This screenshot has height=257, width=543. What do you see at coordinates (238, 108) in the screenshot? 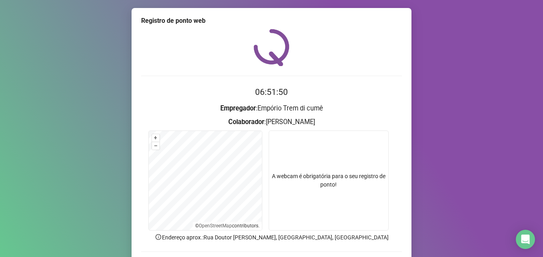
I see `strong: Empregador` at bounding box center [238, 108].